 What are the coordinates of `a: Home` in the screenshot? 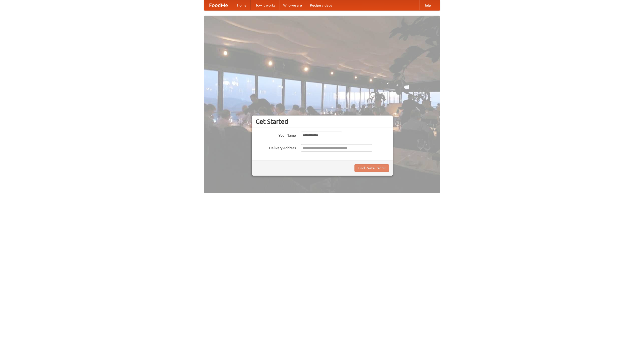 It's located at (242, 5).